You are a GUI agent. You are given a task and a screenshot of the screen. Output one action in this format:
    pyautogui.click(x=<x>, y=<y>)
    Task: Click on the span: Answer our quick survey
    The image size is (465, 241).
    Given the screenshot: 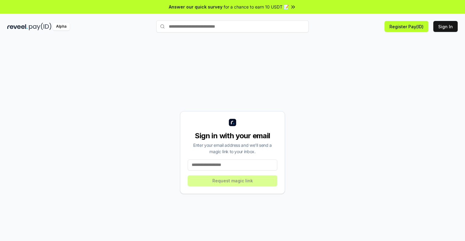 What is the action you would take?
    pyautogui.click(x=195, y=7)
    